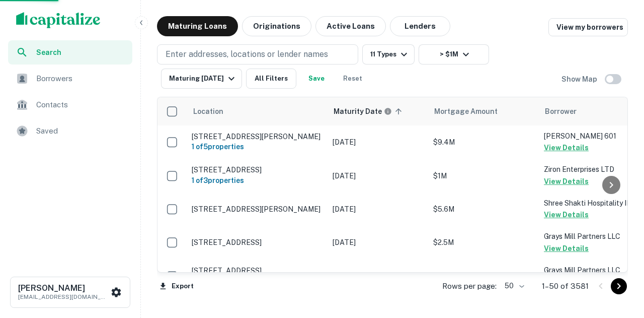 The image size is (644, 318). I want to click on th: Mortgage Amount, so click(484, 112).